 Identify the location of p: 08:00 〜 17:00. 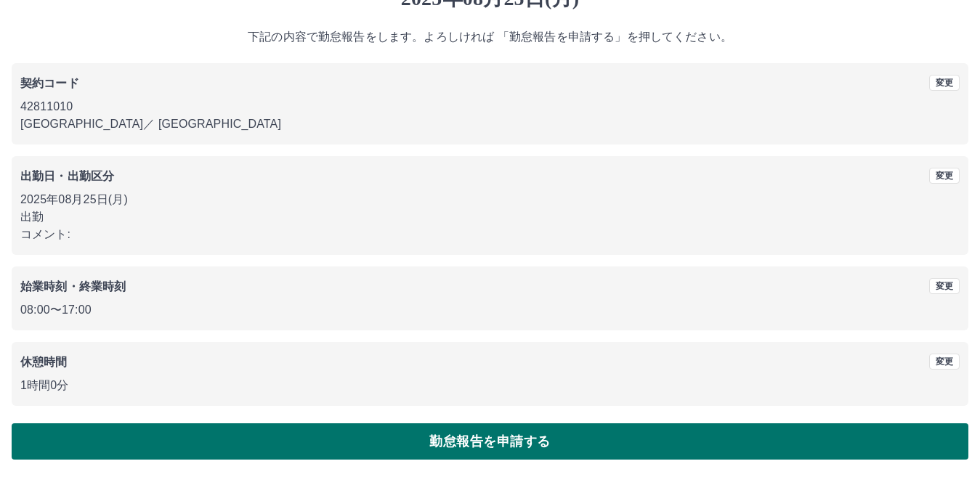
(490, 310).